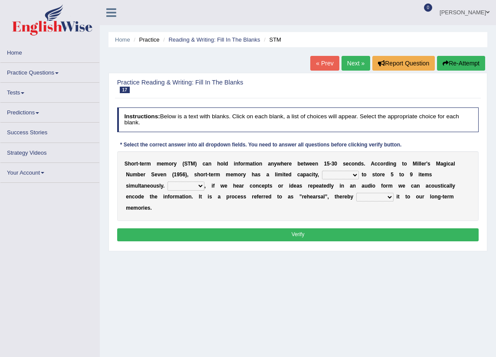 This screenshot has height=357, width=496. Describe the element at coordinates (50, 151) in the screenshot. I see `a: Strategy Videos` at that location.